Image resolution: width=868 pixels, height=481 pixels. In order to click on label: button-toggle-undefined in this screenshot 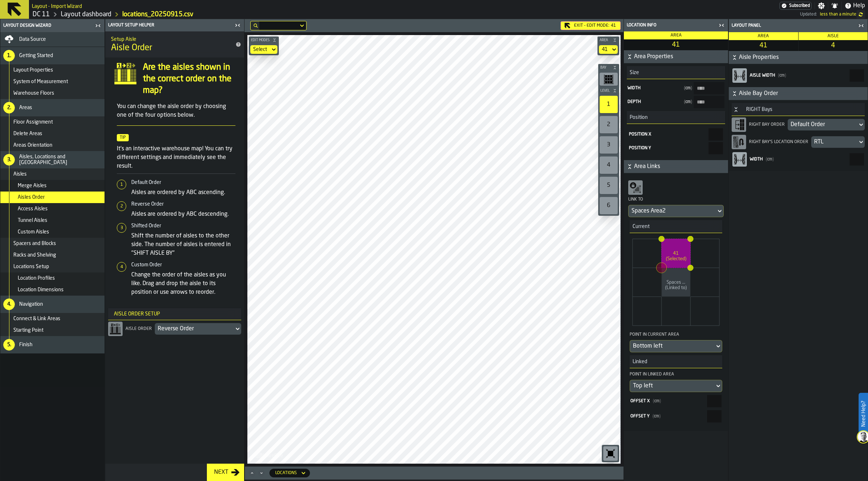, I will do `click(861, 14)`.